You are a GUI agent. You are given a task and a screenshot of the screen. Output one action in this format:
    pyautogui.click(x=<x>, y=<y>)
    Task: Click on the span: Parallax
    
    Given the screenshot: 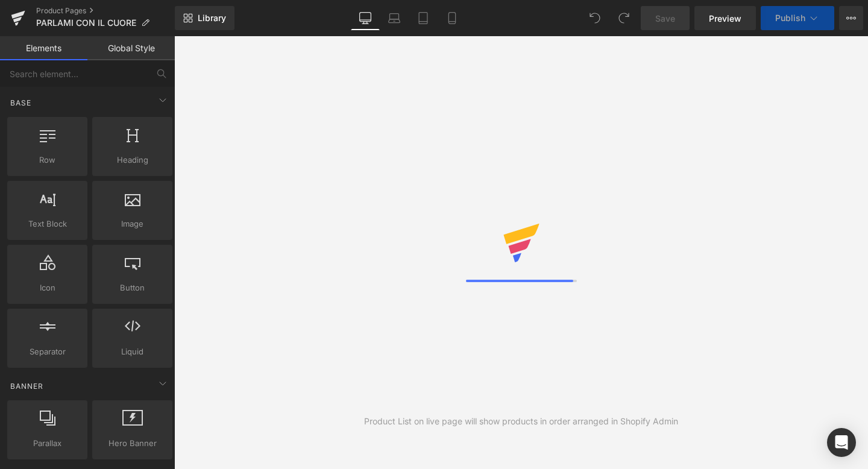 What is the action you would take?
    pyautogui.click(x=47, y=443)
    